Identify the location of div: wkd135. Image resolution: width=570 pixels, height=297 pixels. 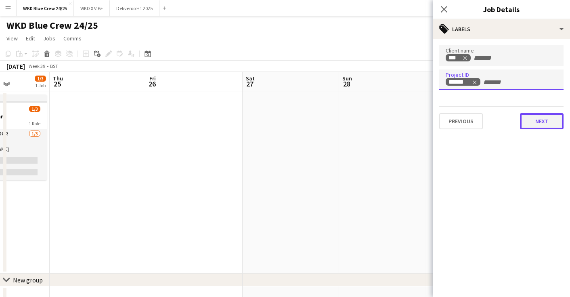
(463, 82).